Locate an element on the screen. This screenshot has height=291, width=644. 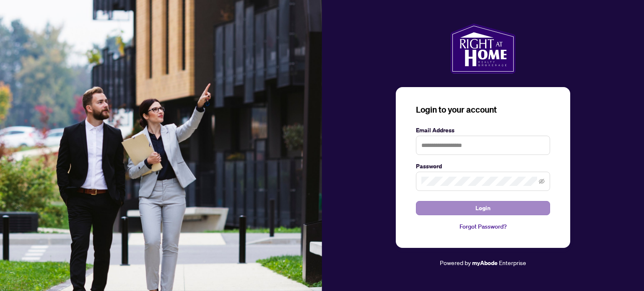
img: ma-logo is located at coordinates (483, 49).